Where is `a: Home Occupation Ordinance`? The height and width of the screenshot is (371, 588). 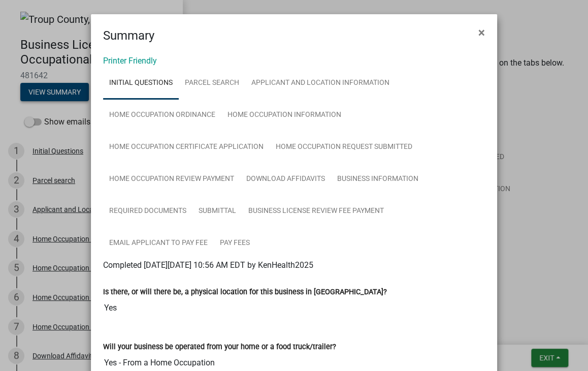
a: Home Occupation Ordinance is located at coordinates (162, 115).